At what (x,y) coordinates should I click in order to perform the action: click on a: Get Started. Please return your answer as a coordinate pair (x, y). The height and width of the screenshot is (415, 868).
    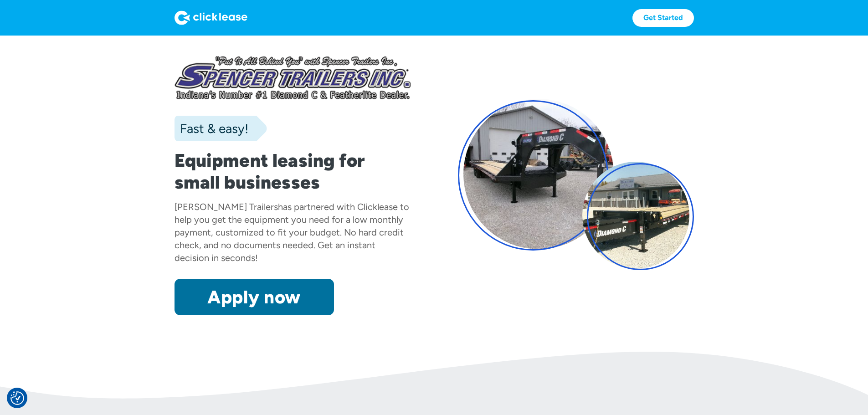
    Looking at the image, I should click on (663, 18).